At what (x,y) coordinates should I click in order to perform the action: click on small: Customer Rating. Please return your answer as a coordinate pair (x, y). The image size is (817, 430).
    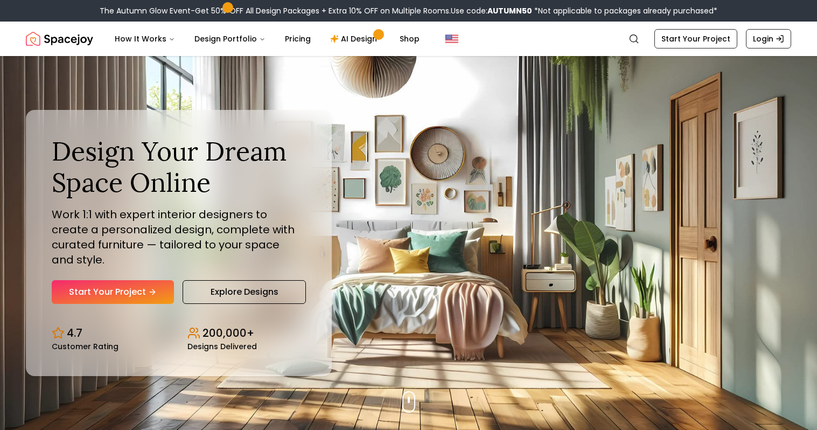
    Looking at the image, I should click on (85, 346).